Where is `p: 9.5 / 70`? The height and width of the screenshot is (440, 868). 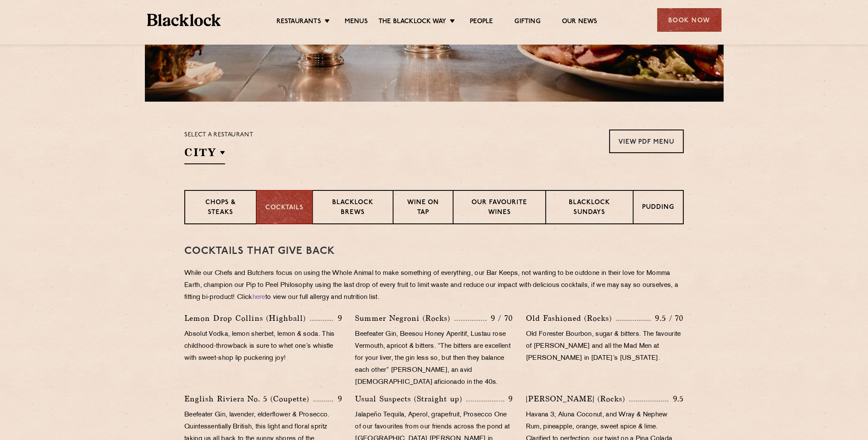
p: 9.5 / 70 is located at coordinates (667, 318).